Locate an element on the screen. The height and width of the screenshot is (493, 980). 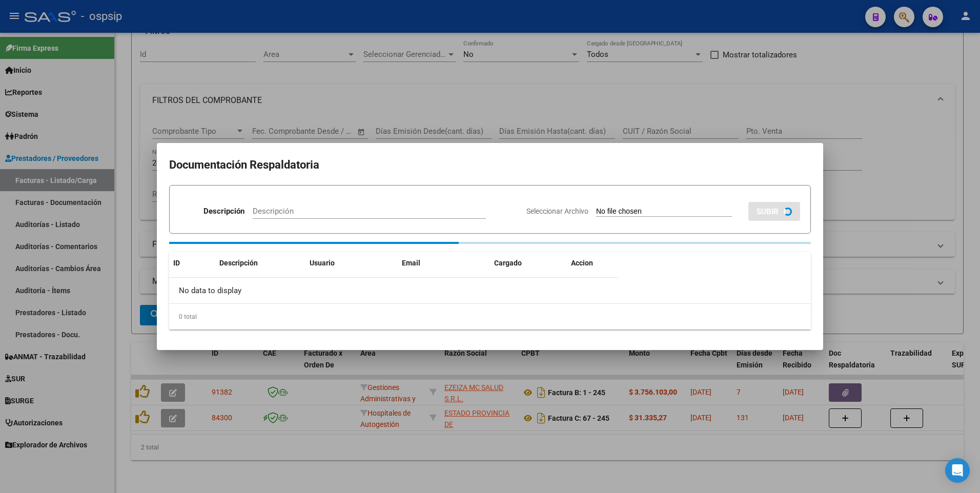
button: SUBIR is located at coordinates (774, 211).